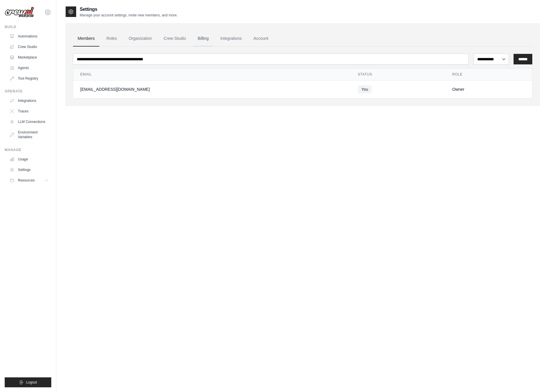  I want to click on a: Marketplace, so click(29, 57).